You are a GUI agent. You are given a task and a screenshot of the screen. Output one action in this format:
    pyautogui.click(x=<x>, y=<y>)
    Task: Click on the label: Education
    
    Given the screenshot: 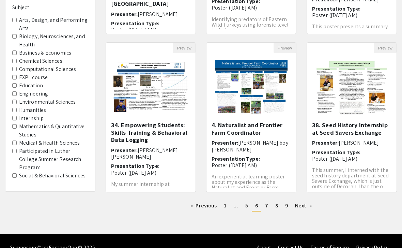 What is the action you would take?
    pyautogui.click(x=31, y=86)
    